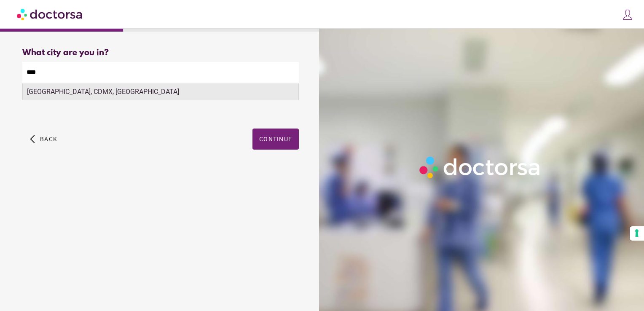  What do you see at coordinates (637, 234) in the screenshot?
I see `button: Your consent preferences for tracking technologies` at bounding box center [637, 234].